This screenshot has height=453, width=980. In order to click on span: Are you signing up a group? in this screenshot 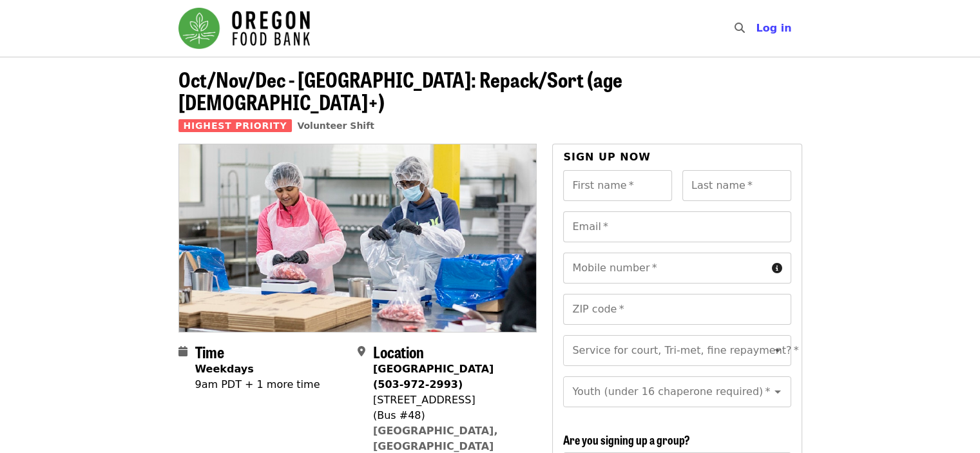, I will do `click(626, 439)`.